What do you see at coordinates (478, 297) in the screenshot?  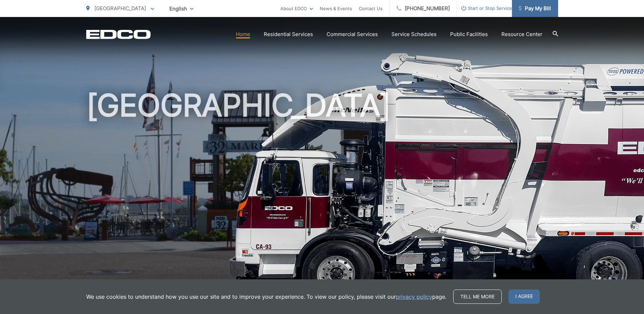 I see `a: Tell me more` at bounding box center [478, 297].